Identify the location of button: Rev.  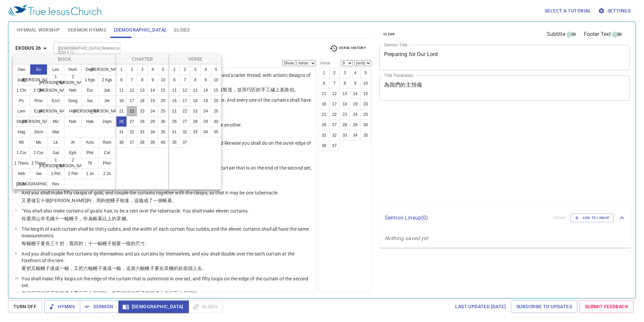
(56, 184).